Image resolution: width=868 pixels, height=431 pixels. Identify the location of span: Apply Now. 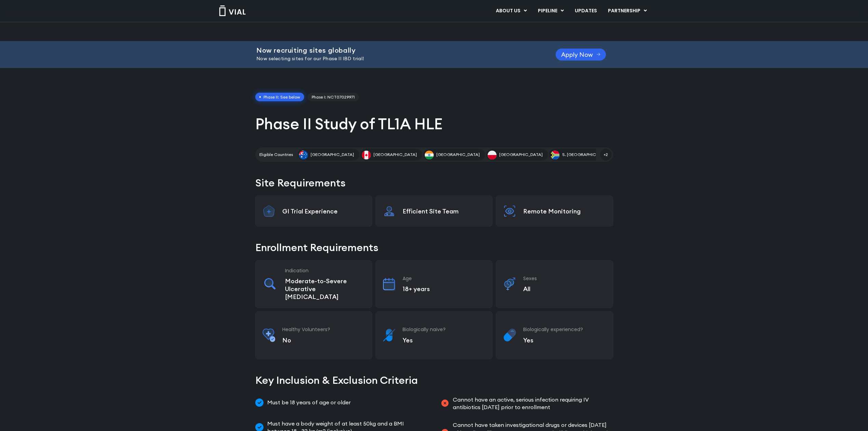
(577, 55).